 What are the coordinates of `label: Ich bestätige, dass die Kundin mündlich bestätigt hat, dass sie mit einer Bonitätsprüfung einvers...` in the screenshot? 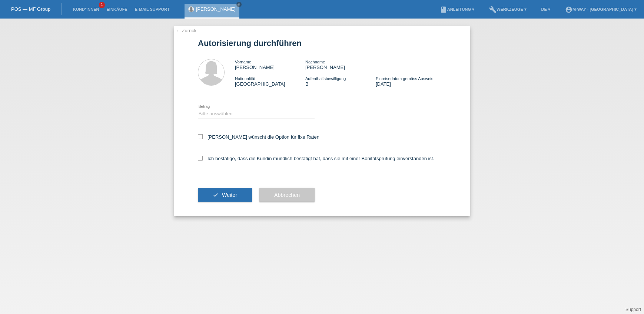 It's located at (316, 158).